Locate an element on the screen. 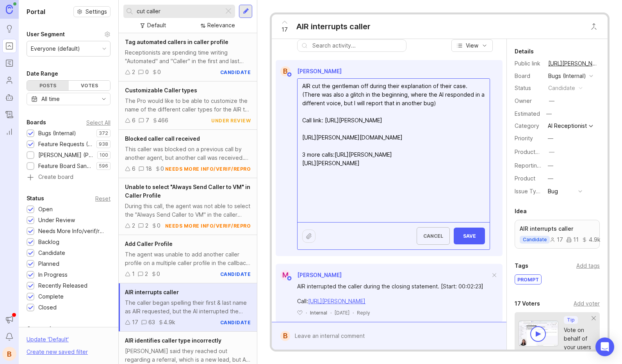 This screenshot has width=622, height=364. a: Create board is located at coordinates (68, 178).